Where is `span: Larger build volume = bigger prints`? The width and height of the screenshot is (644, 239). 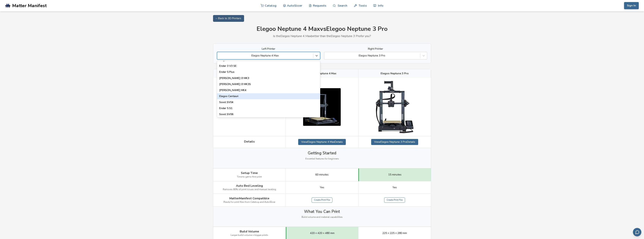
span: Larger build volume = bigger prints is located at coordinates (250, 235).